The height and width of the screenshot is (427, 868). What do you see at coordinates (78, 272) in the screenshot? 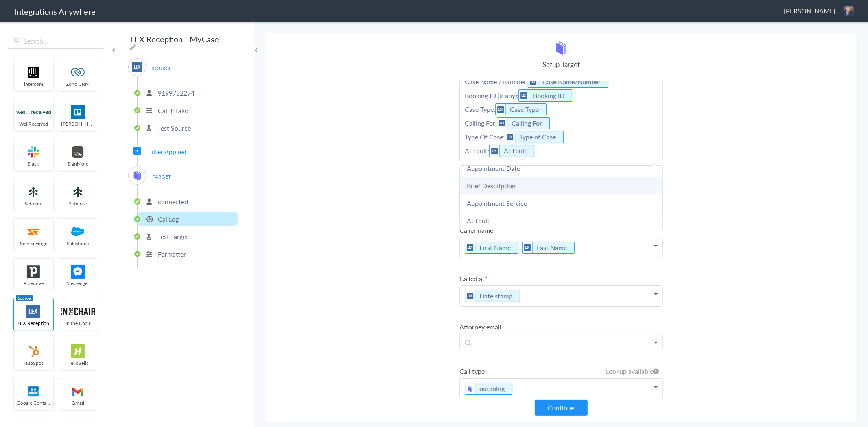
I see `img: FBM.png` at bounding box center [78, 272].